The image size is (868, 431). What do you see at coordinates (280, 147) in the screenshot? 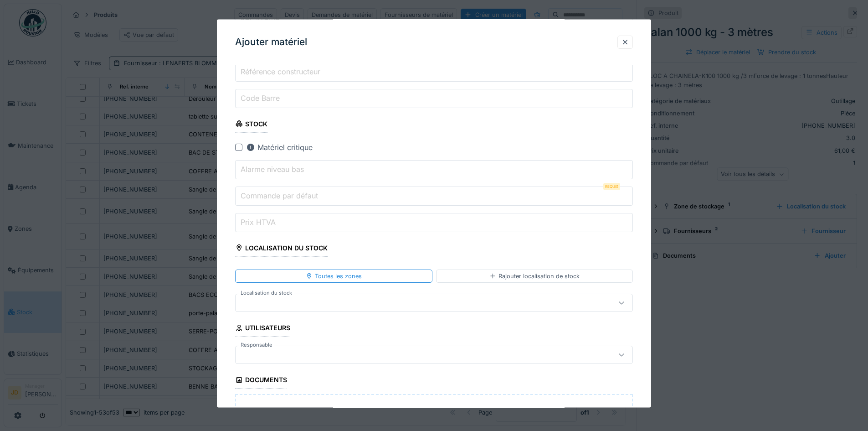
I see `div: Matériel critique` at bounding box center [280, 147].